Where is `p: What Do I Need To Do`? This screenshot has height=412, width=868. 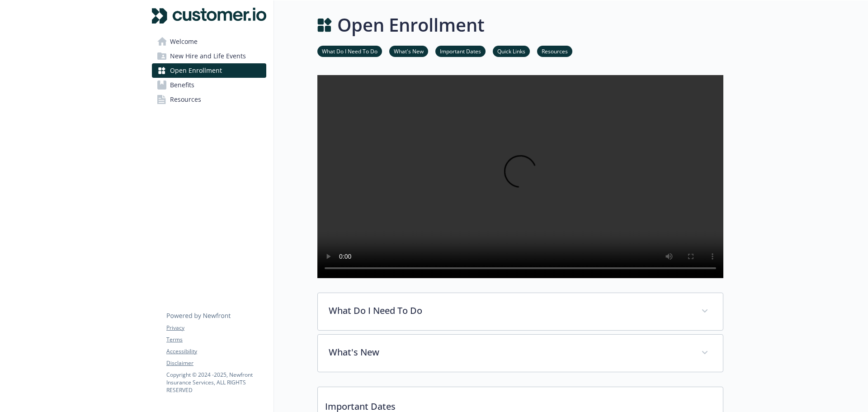
p: What Do I Need To Do is located at coordinates (510, 311).